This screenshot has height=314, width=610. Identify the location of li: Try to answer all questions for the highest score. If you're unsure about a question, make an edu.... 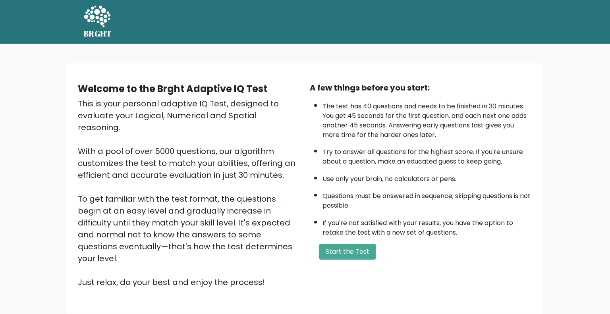
(428, 155).